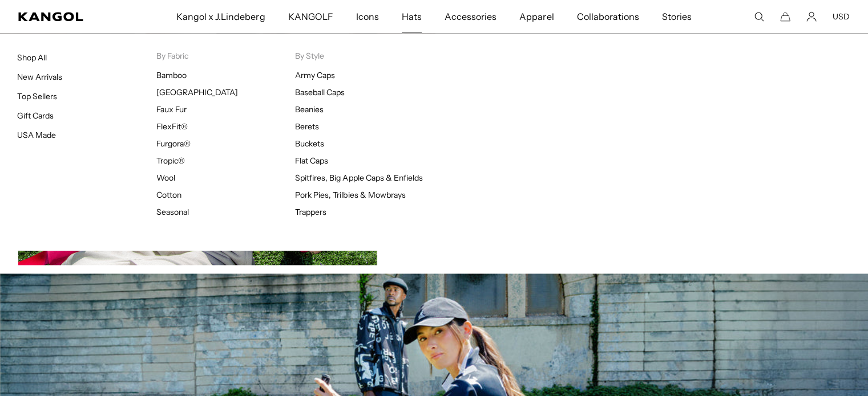 The width and height of the screenshot is (868, 396). What do you see at coordinates (785, 16) in the screenshot?
I see `button: Cart` at bounding box center [785, 16].